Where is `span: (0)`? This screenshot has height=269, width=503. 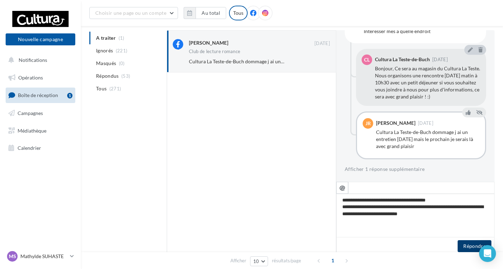 span: (0) is located at coordinates (122, 63).